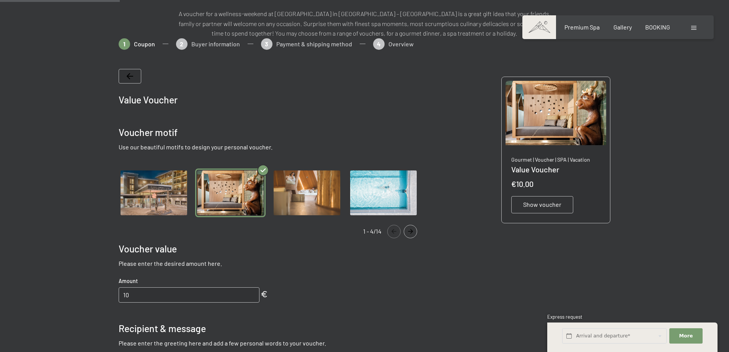 Image resolution: width=729 pixels, height=352 pixels. What do you see at coordinates (582, 27) in the screenshot?
I see `span: Premium Spa` at bounding box center [582, 27].